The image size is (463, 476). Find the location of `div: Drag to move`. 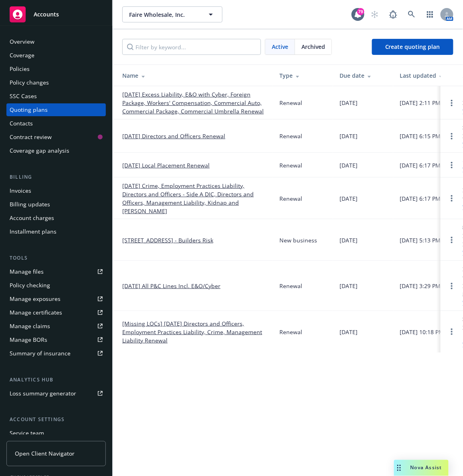

div: Drag to move is located at coordinates (399, 468).